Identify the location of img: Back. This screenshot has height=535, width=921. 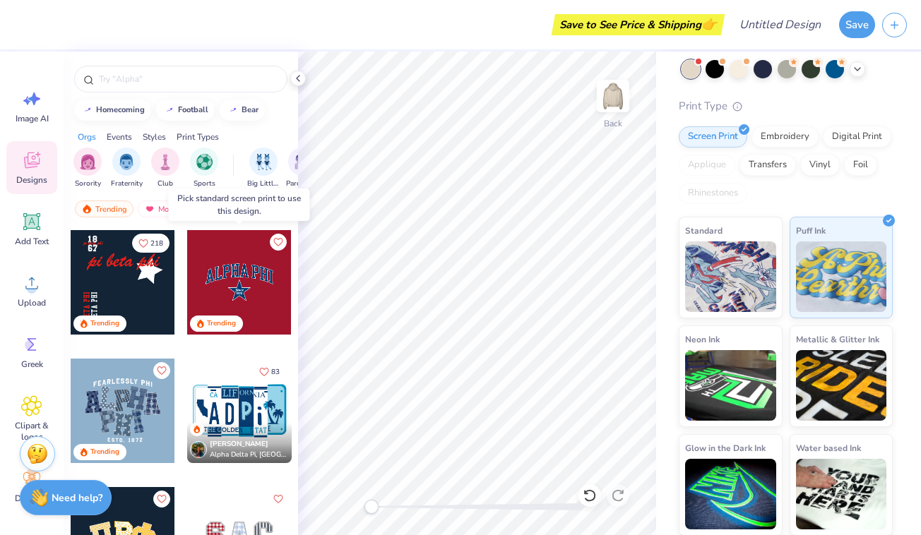
(613, 96).